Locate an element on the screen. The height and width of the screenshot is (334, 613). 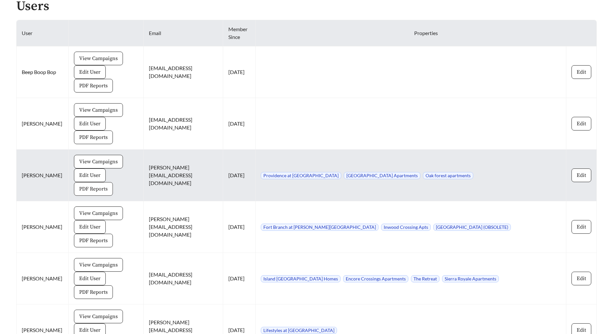
span: Encore Crossings Apartments is located at coordinates (376, 279).